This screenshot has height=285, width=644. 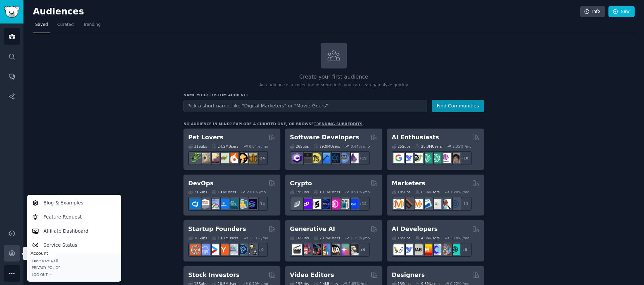 What do you see at coordinates (427, 158) in the screenshot?
I see `img: chatgpt_promptDesign` at bounding box center [427, 158].